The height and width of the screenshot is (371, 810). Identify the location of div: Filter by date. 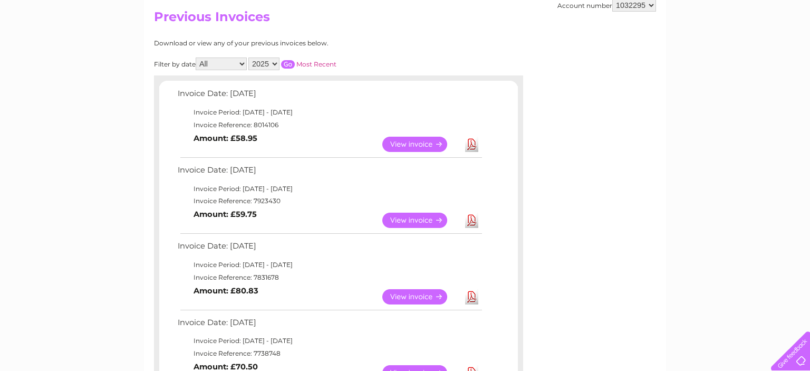
(292, 64).